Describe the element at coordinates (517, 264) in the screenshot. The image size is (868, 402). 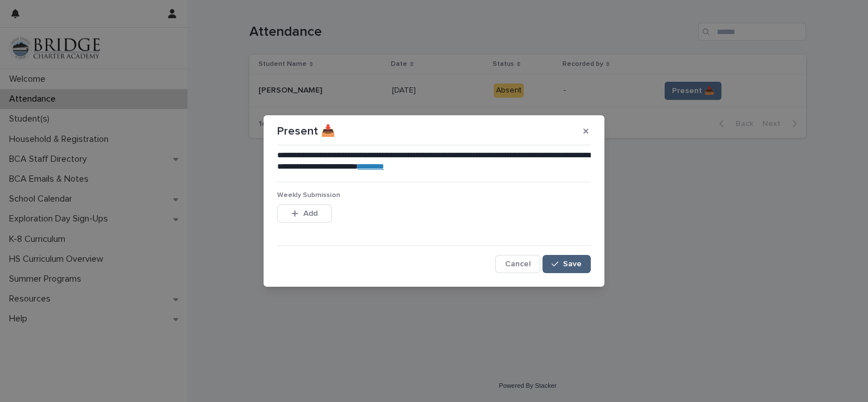
I see `button: Cancel` at that location.